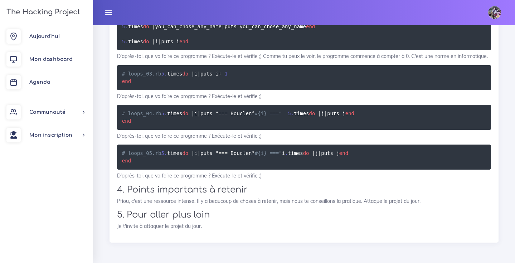 This screenshot has height=263, width=515. Describe the element at coordinates (304, 226) in the screenshot. I see `p: Je t'invite à attaquer le projet du jour.` at that location.